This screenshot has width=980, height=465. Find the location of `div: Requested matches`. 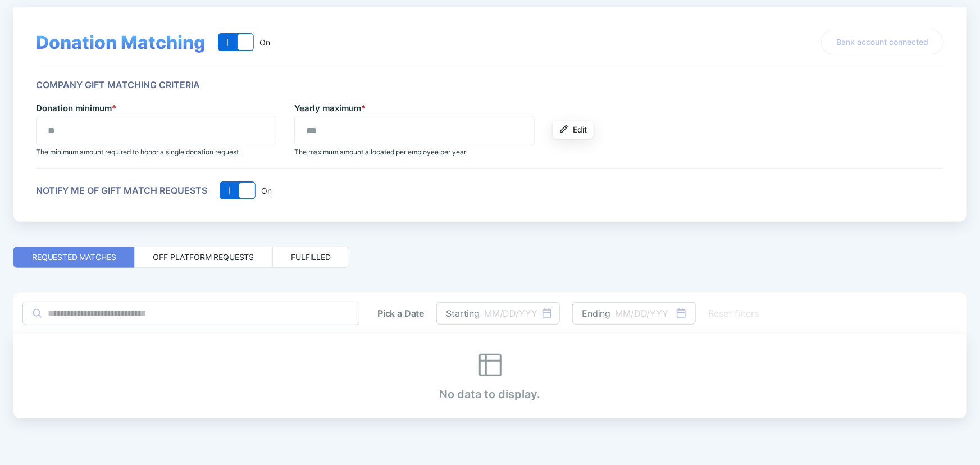

div: Requested matches is located at coordinates (74, 257).